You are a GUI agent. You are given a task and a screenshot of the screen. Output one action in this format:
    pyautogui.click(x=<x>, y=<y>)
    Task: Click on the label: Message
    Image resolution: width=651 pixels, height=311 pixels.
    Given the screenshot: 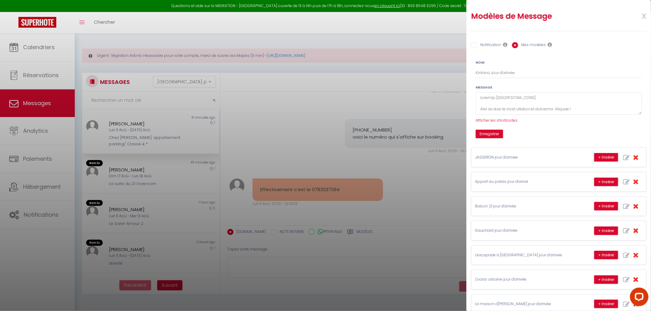 What is the action you would take?
    pyautogui.click(x=484, y=87)
    